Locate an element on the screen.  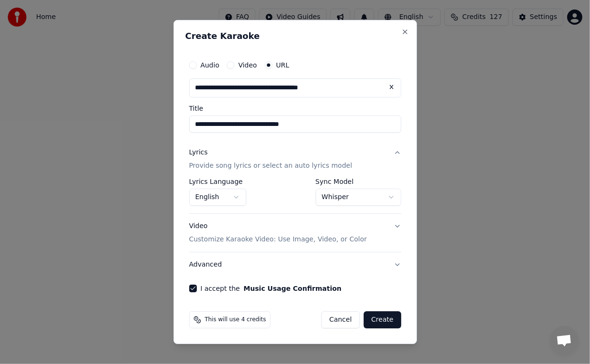
label: Audio is located at coordinates (210, 65).